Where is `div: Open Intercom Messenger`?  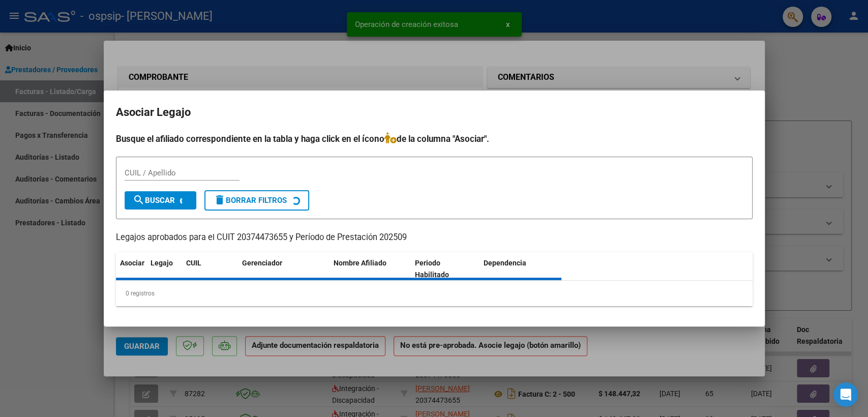 div: Open Intercom Messenger is located at coordinates (845, 394).